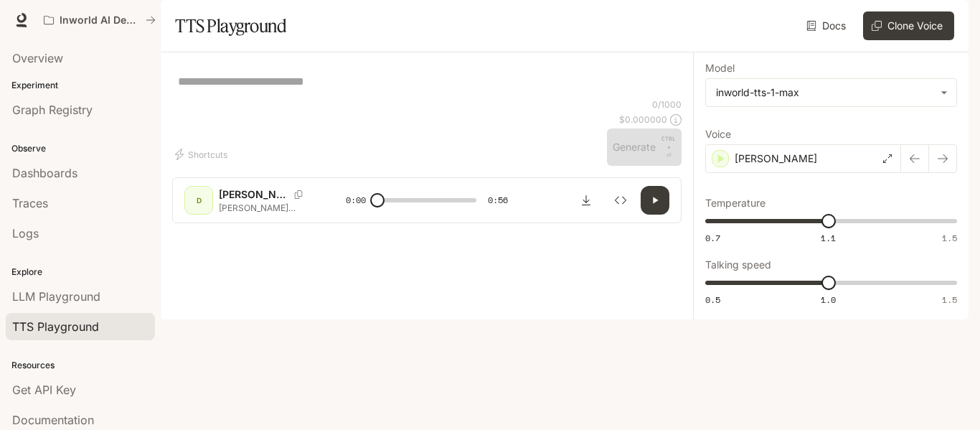  I want to click on p: Voice, so click(718, 134).